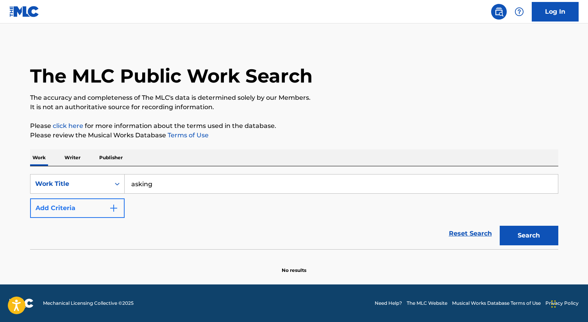 The height and width of the screenshot is (322, 588). I want to click on img: help, so click(519, 12).